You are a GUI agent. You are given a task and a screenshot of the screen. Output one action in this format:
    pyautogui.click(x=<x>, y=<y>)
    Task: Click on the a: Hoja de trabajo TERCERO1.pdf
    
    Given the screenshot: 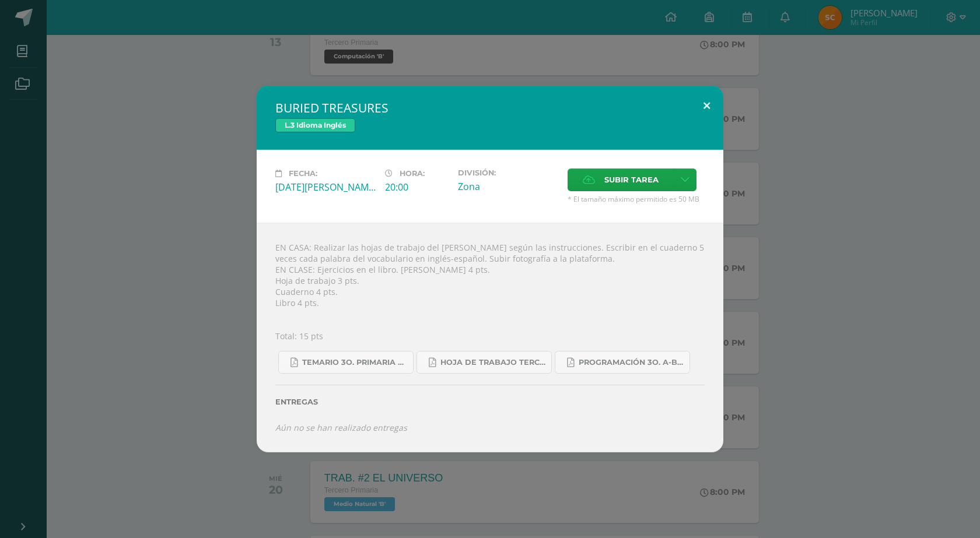 What is the action you would take?
    pyautogui.click(x=484, y=362)
    